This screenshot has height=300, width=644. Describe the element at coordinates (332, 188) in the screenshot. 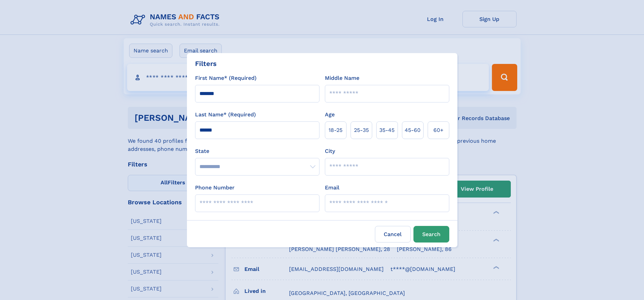

I see `label: Email` at that location.